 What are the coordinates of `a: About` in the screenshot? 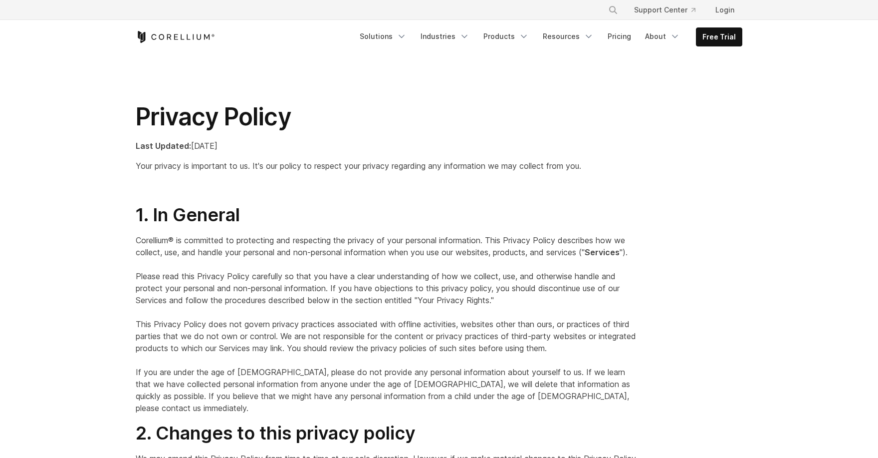 It's located at (663, 36).